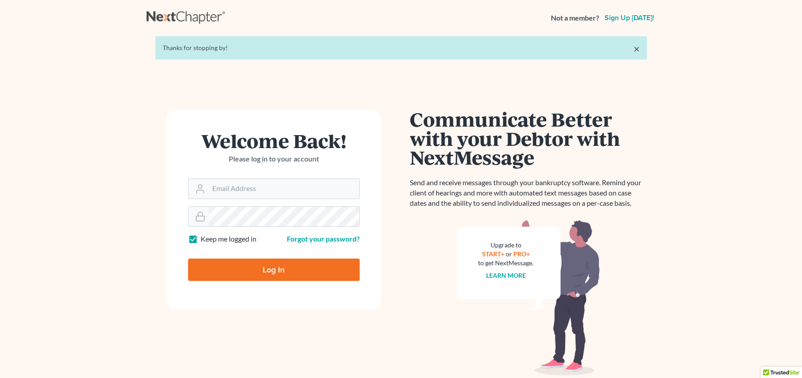 This screenshot has width=802, height=378. What do you see at coordinates (284, 189) in the screenshot?
I see `input: Email Address` at bounding box center [284, 189].